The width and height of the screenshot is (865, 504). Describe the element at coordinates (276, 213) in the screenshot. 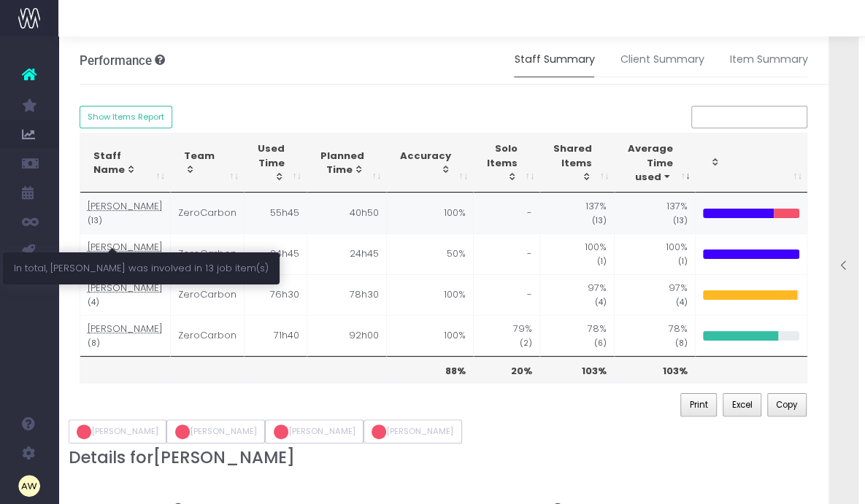

I see `td: 55h45` at that location.